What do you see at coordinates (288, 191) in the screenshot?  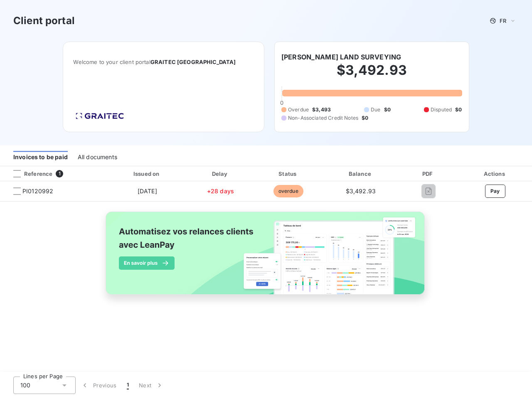 I see `span: overdue` at bounding box center [288, 191].